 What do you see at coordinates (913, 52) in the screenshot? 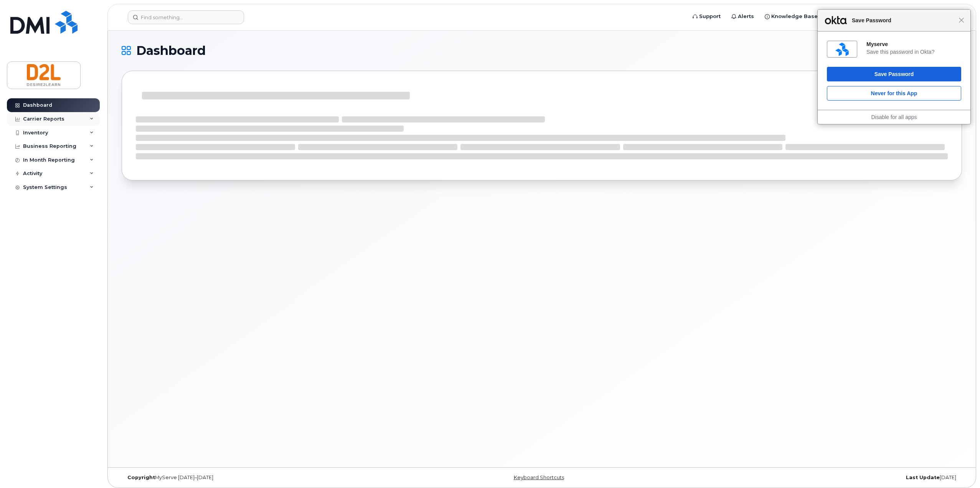
I see `div: Save this password in Okta?` at bounding box center [913, 52].